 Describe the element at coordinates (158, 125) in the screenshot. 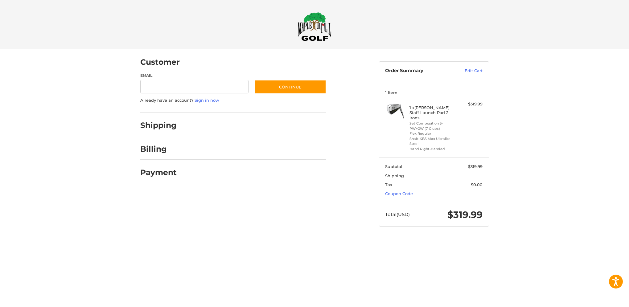

I see `h2: Shipping` at that location.